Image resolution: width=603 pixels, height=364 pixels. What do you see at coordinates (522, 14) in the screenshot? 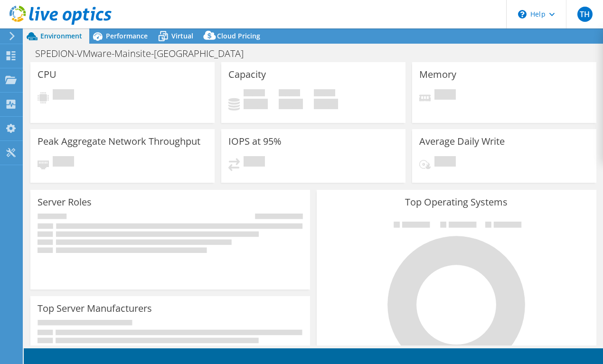
I see `svg: \n` at bounding box center [522, 14].